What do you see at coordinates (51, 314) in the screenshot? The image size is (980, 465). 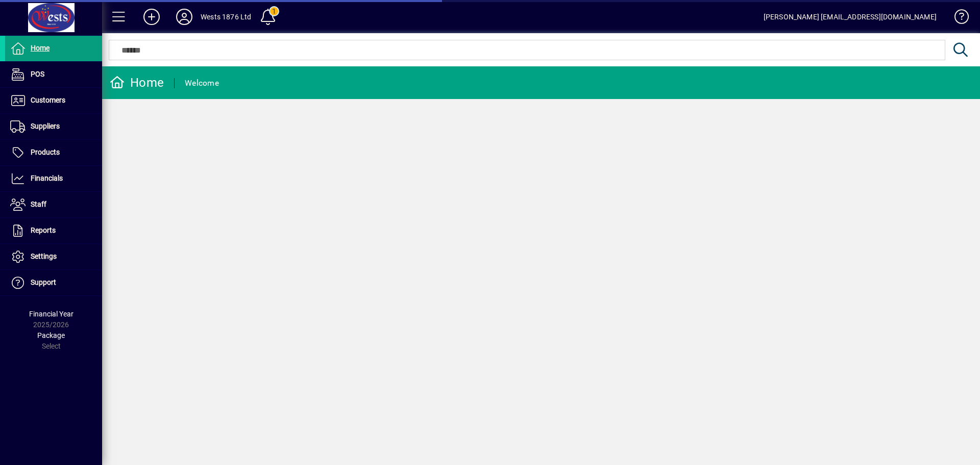 I see `span: Financial Year` at bounding box center [51, 314].